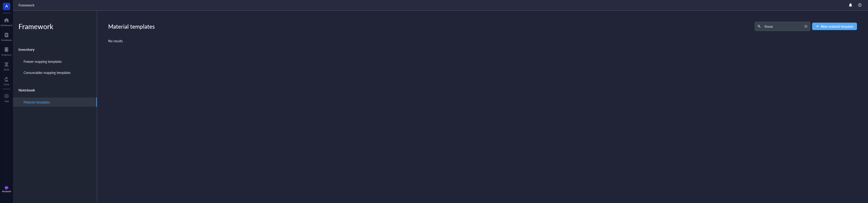  I want to click on span: Framework, so click(26, 5).